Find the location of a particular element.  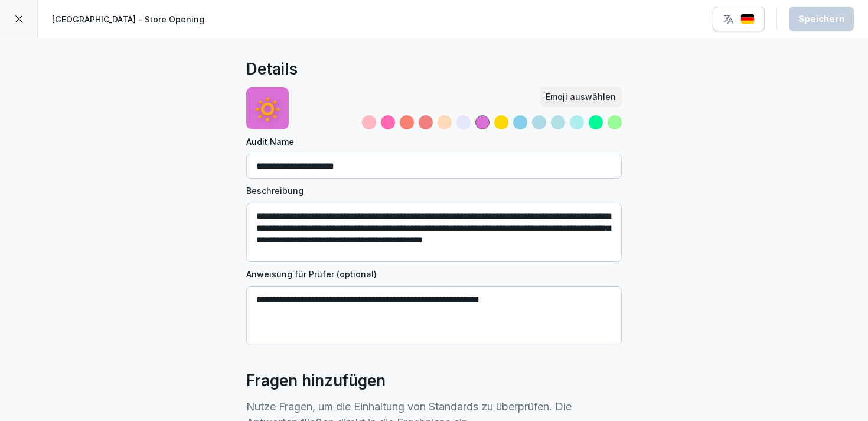

button: Emoji auswählen is located at coordinates (580, 97).